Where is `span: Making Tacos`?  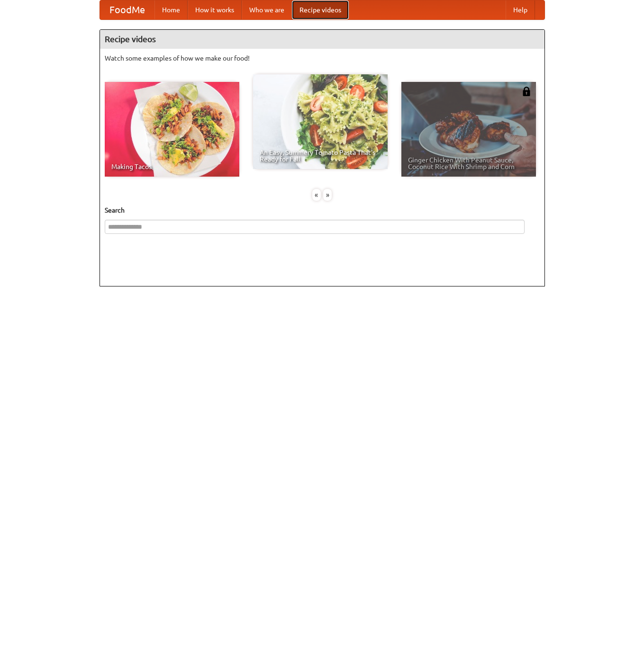 span: Making Tacos is located at coordinates (172, 167).